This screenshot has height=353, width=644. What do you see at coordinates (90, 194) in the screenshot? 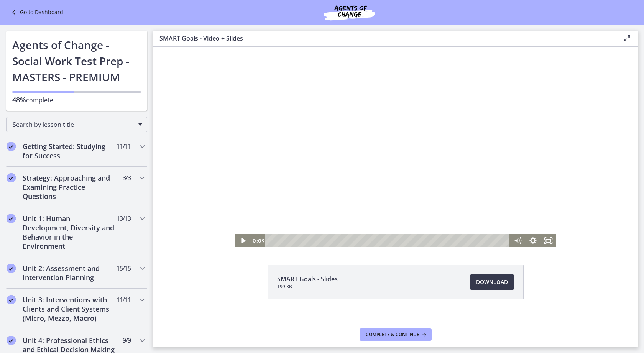
I see `button: Play Video` at bounding box center [90, 194].